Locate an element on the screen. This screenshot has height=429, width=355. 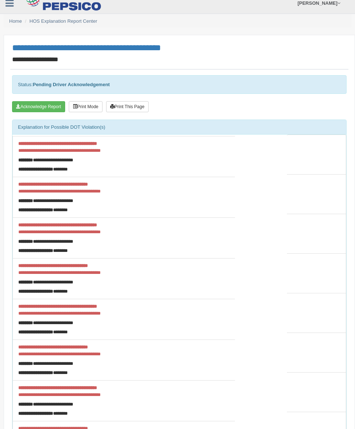
button: Acknowledge Receipt is located at coordinates (38, 107).